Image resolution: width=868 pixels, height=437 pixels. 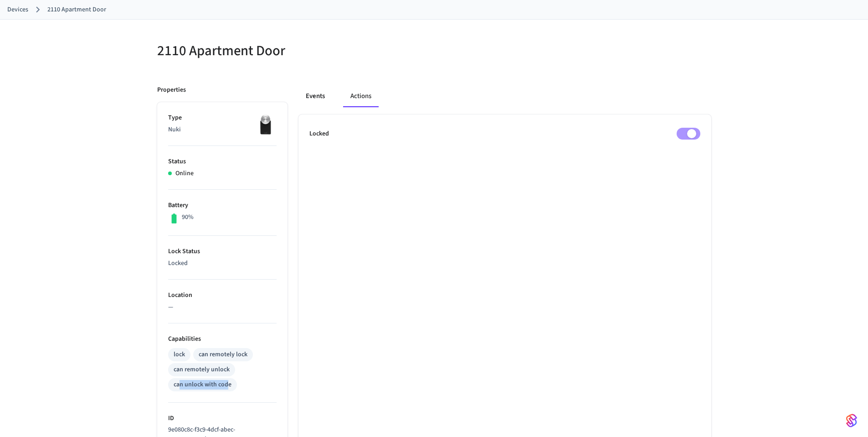 I want to click on p: Online, so click(x=184, y=173).